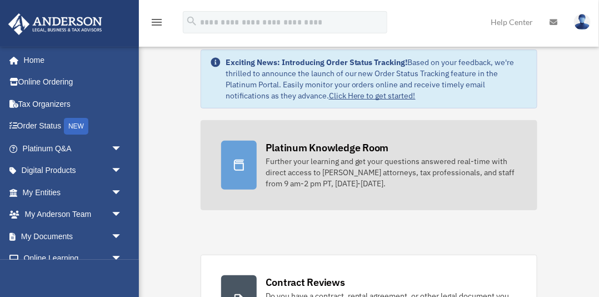 This screenshot has height=297, width=599. What do you see at coordinates (391, 172) in the screenshot?
I see `div: Further your learning and get your questions answered real-time with direct access to [PERSON_NAM...` at bounding box center [391, 172].